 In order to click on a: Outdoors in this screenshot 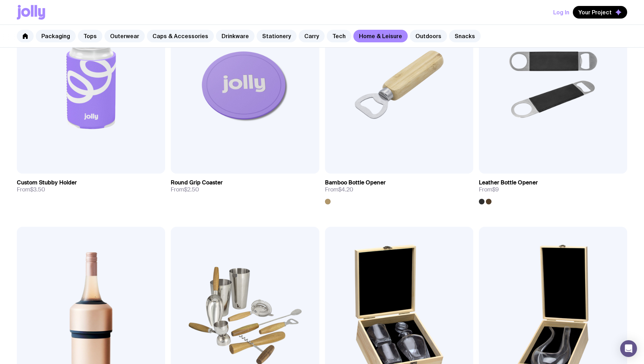, I will do `click(428, 36)`.